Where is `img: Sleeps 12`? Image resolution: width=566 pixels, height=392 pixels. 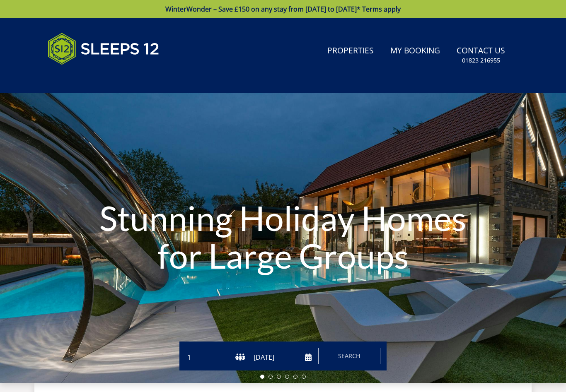 img: Sleeps 12 is located at coordinates (104, 49).